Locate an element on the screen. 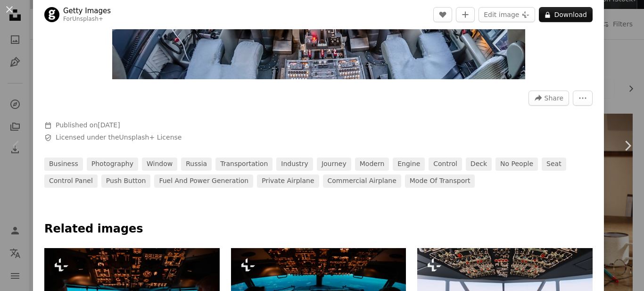 The image size is (644, 291). a: control is located at coordinates (445, 164).